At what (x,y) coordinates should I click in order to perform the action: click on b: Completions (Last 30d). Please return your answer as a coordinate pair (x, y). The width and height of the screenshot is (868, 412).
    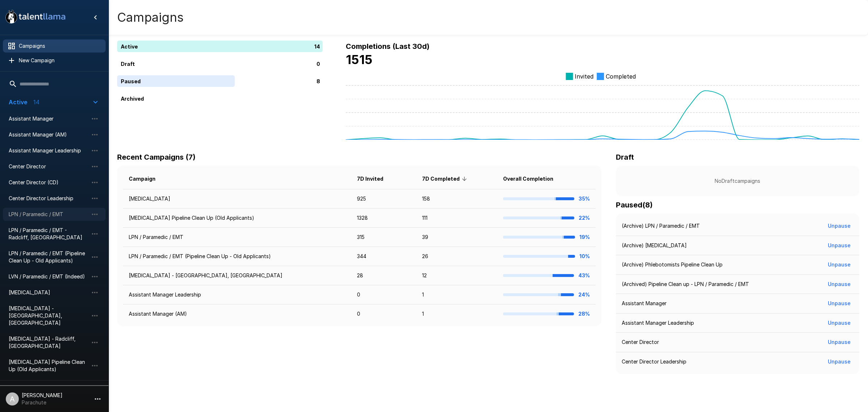
    Looking at the image, I should click on (388, 46).